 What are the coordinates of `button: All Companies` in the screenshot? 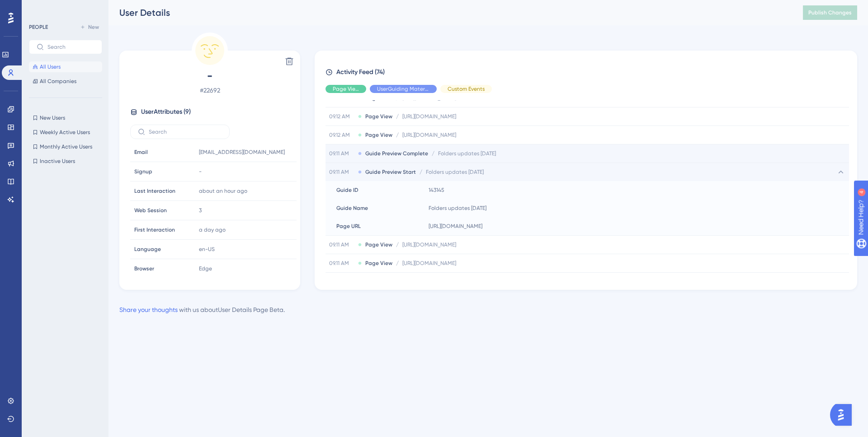 It's located at (66, 81).